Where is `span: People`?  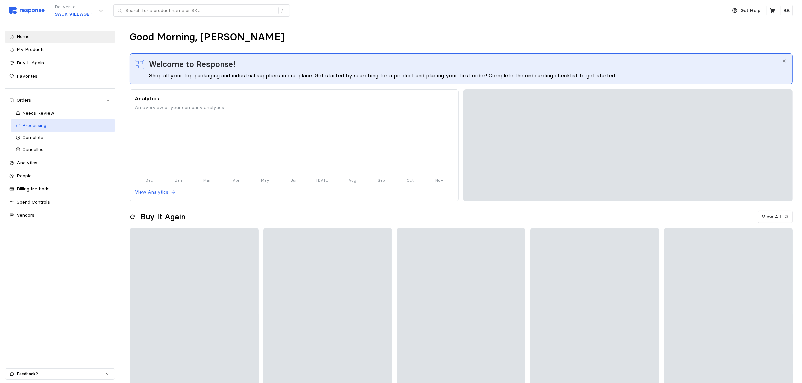
span: People is located at coordinates (24, 176).